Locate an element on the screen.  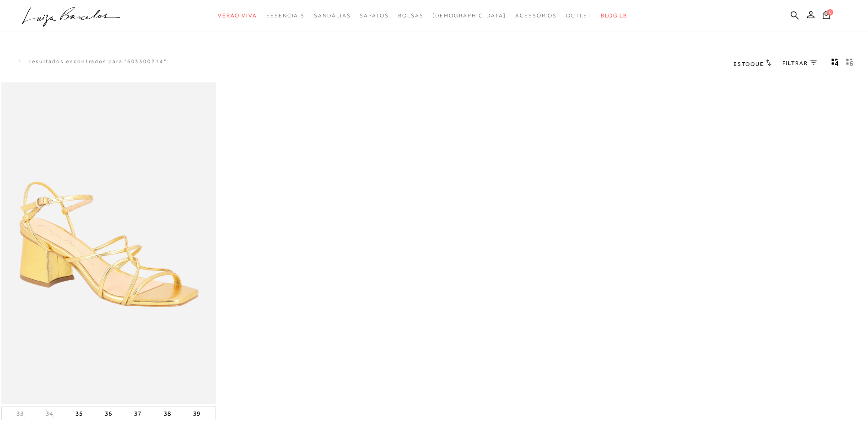
span: Sandálias is located at coordinates (332, 16).